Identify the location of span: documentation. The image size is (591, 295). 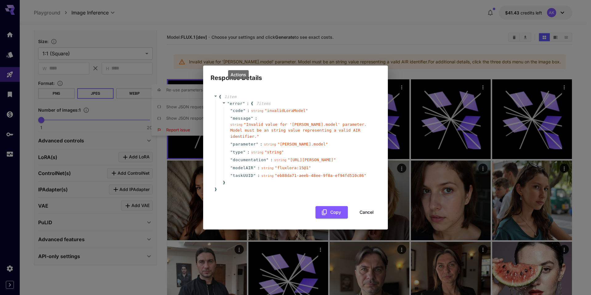
(249, 160).